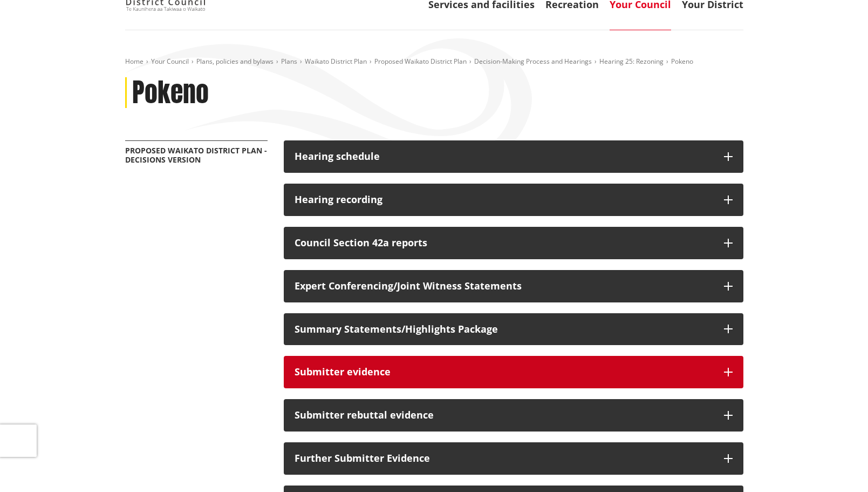 Image resolution: width=868 pixels, height=492 pixels. What do you see at coordinates (421, 61) in the screenshot?
I see `a: Proposed Waikato District Plan` at bounding box center [421, 61].